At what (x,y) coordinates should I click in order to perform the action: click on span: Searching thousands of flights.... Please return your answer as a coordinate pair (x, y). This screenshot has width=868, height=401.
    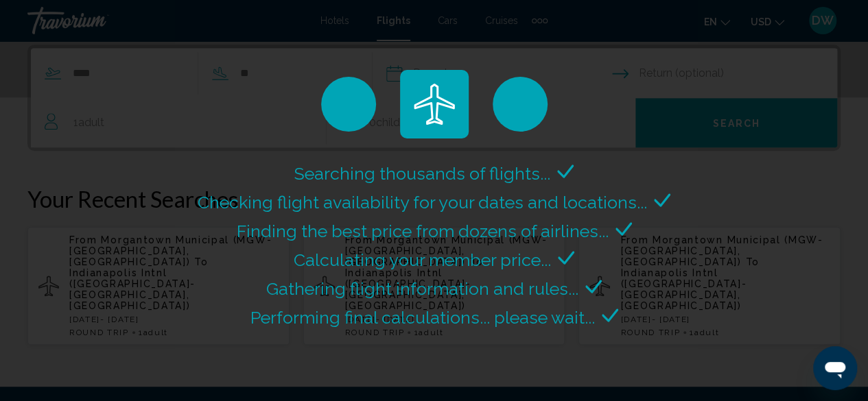
    Looking at the image, I should click on (422, 174).